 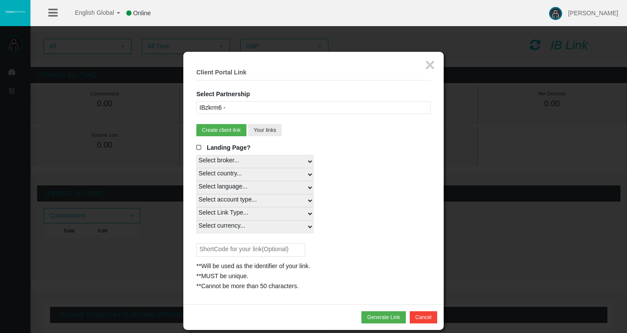 What do you see at coordinates (265, 130) in the screenshot?
I see `button: Your links` at bounding box center [265, 130].